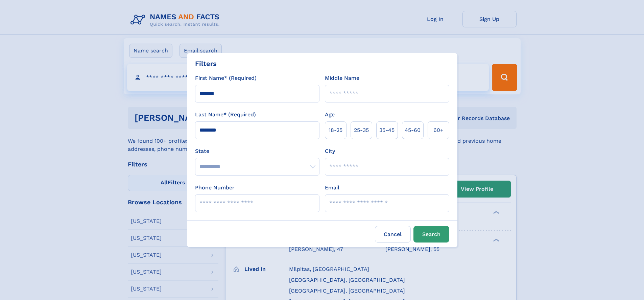 The width and height of the screenshot is (644, 300). What do you see at coordinates (226, 78) in the screenshot?
I see `label: First Name* (Required)` at bounding box center [226, 78].